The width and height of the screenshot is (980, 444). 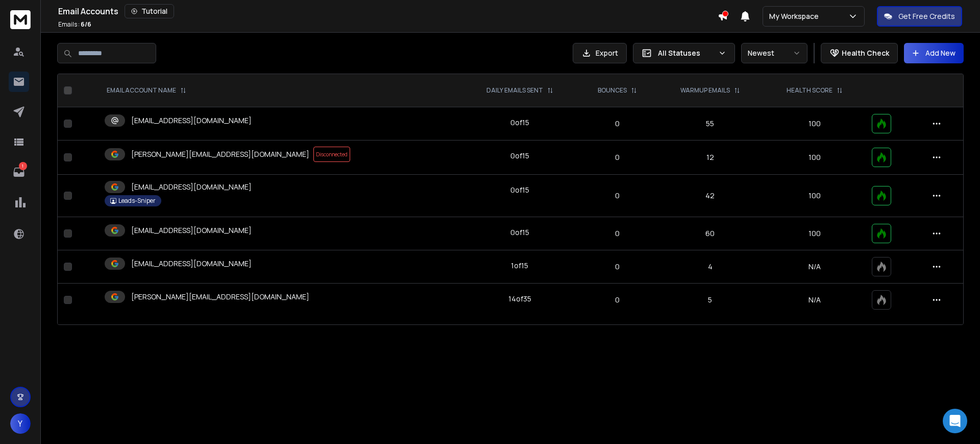 What do you see at coordinates (519, 299) in the screenshot?
I see `div: 14 of 35` at bounding box center [519, 299].